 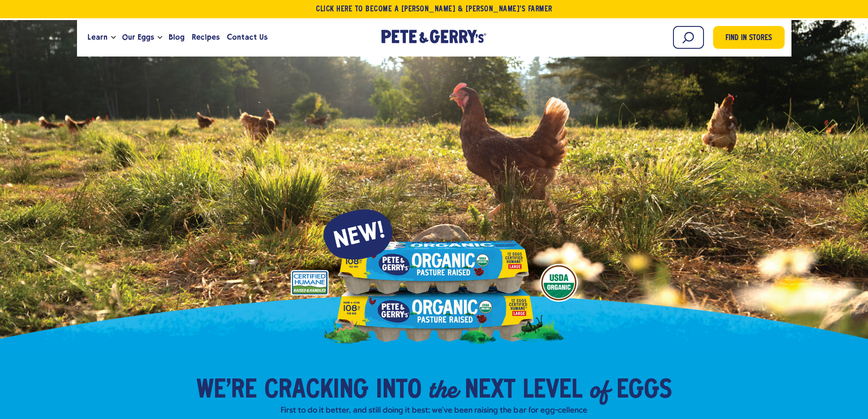 What do you see at coordinates (316, 391) in the screenshot?
I see `span: Cracking` at bounding box center [316, 391].